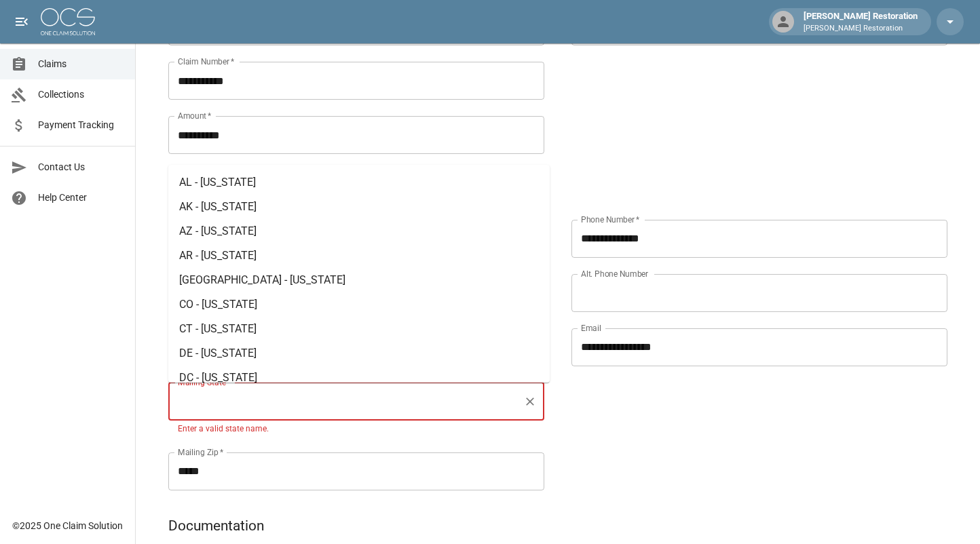  What do you see at coordinates (81, 198) in the screenshot?
I see `span: Help Center` at bounding box center [81, 198].